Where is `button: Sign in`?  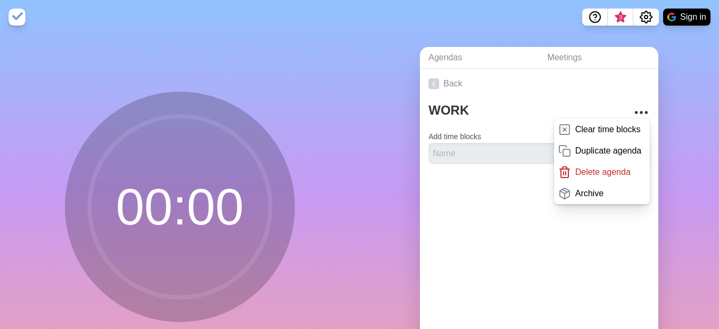
button: Sign in is located at coordinates (687, 17).